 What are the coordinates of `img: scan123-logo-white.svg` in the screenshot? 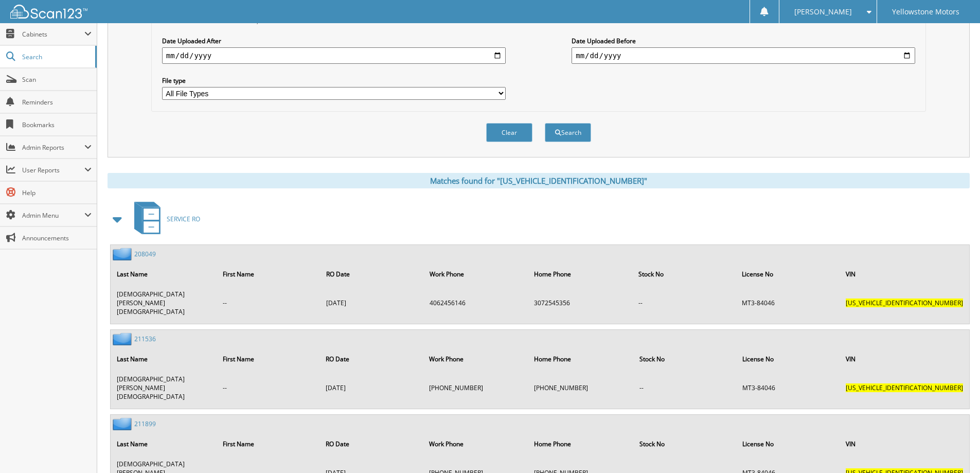 It's located at (49, 11).